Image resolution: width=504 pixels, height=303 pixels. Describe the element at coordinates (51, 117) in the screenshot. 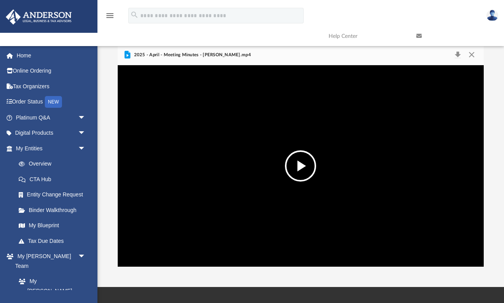

I see `a: Platinum Q&Aarrow_drop_down` at that location.